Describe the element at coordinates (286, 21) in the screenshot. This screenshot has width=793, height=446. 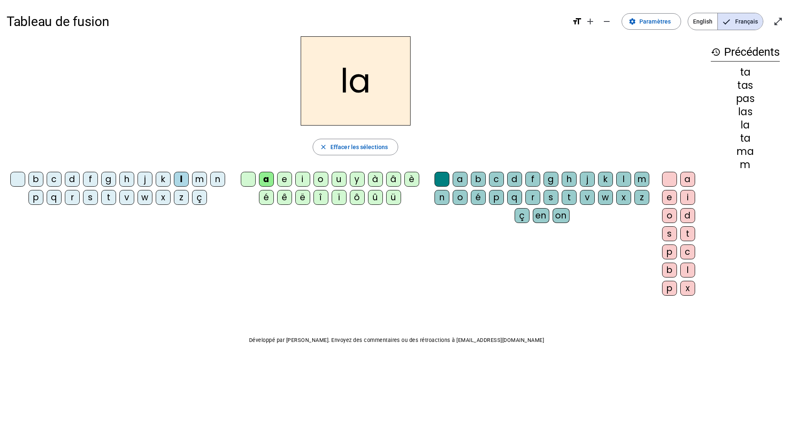
I see `h1: Tableau de fusion` at that location.